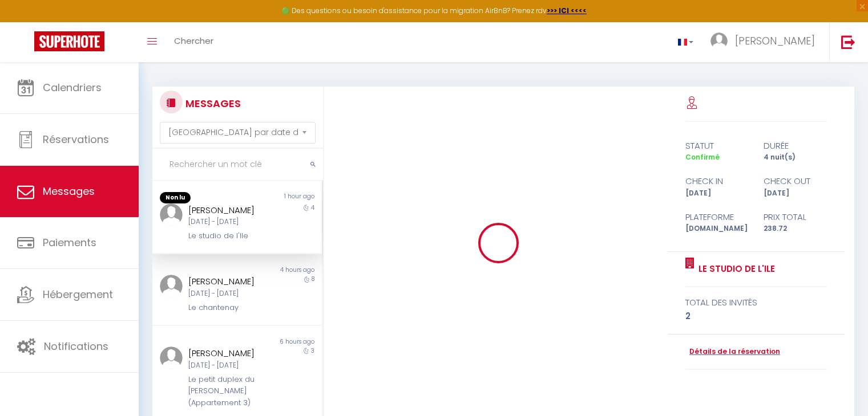 The image size is (868, 416). I want to click on div: check out, so click(795, 181).